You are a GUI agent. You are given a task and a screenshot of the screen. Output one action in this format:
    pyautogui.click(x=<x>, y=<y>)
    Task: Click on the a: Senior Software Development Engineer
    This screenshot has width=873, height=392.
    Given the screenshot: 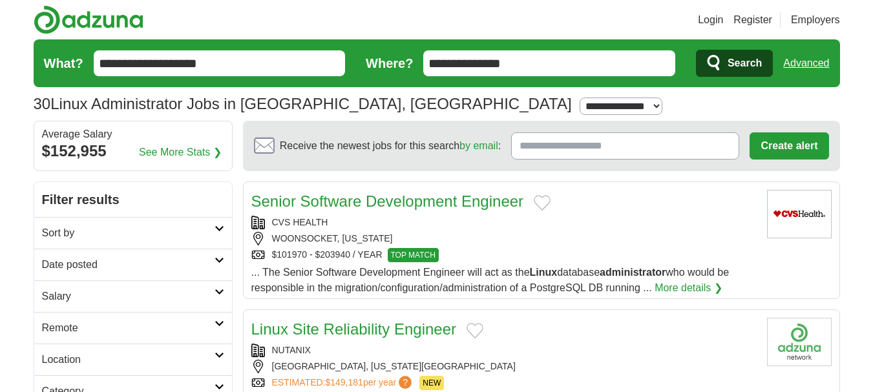 What is the action you would take?
    pyautogui.click(x=388, y=201)
    